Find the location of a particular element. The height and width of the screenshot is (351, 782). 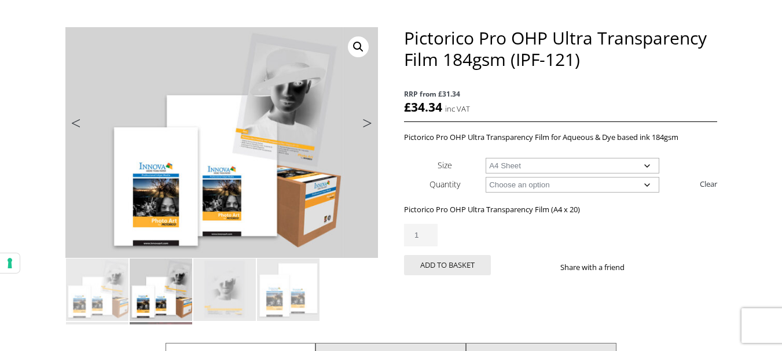

img: Pictorico Pro OHP Ultra Transparency Film 184gsm (IPF-121) - Image 4 is located at coordinates (288, 290).